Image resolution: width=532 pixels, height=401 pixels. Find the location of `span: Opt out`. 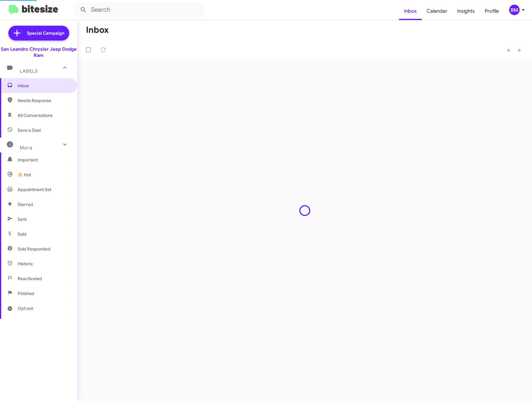

span: Opt out is located at coordinates (25, 308).